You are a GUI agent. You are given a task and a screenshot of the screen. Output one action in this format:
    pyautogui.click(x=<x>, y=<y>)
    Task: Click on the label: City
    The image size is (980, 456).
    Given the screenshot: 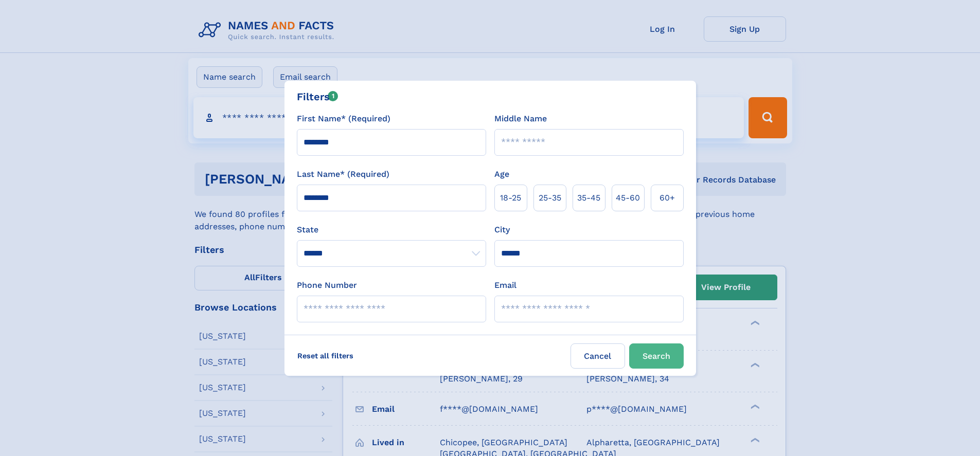 What is the action you would take?
    pyautogui.click(x=502, y=230)
    